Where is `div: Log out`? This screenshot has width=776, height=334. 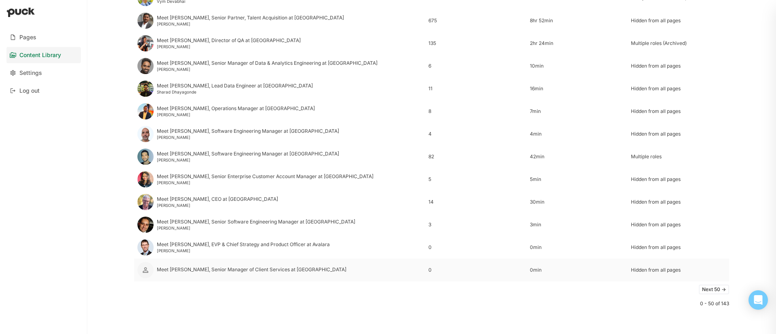
div: Log out is located at coordinates (30, 91).